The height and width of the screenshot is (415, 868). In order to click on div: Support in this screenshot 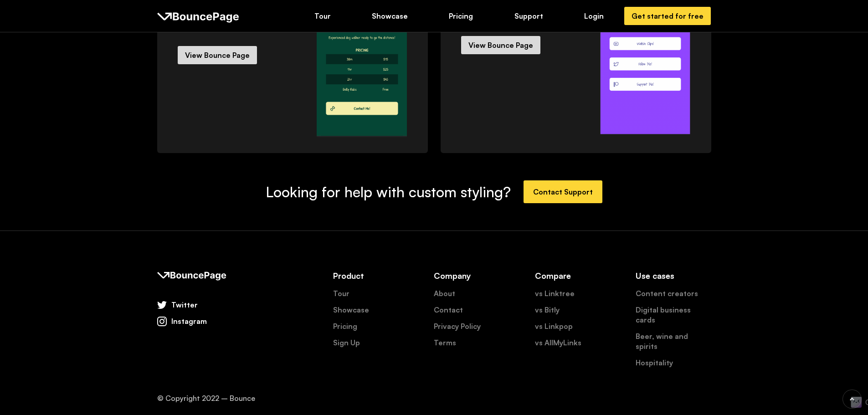, I will do `click(529, 16)`.